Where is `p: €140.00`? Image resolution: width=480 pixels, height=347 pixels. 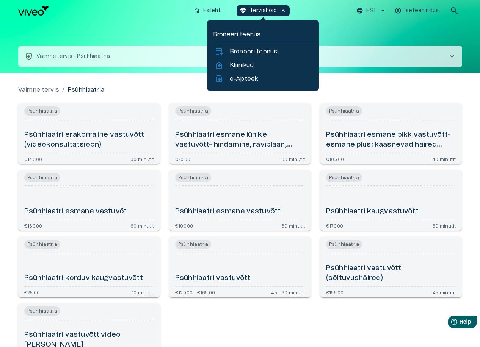
p: €140.00 is located at coordinates (33, 159).